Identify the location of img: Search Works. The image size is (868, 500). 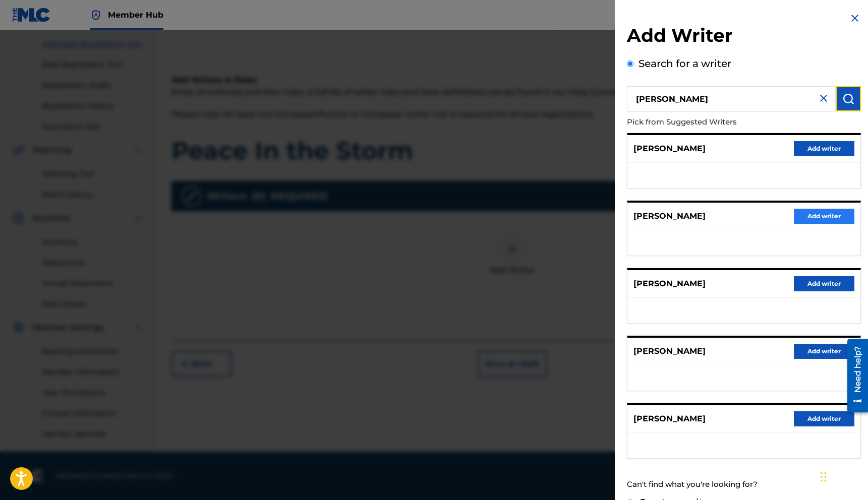
(848, 98).